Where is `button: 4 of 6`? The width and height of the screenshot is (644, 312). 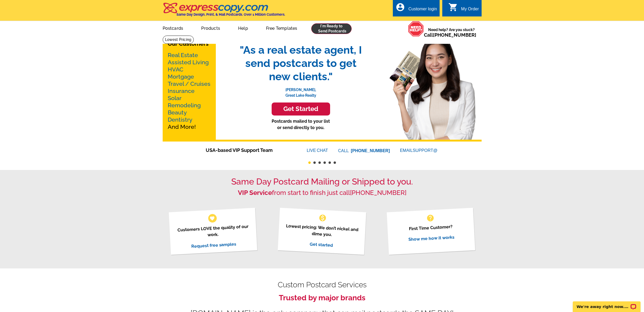
button: 4 of 6 is located at coordinates (324, 163).